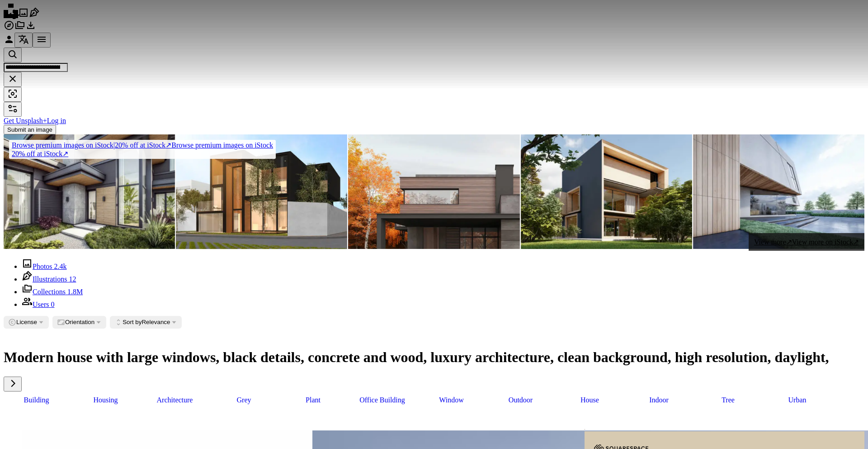 This screenshot has height=449, width=868. Describe the element at coordinates (79, 322) in the screenshot. I see `button: Orientation` at that location.